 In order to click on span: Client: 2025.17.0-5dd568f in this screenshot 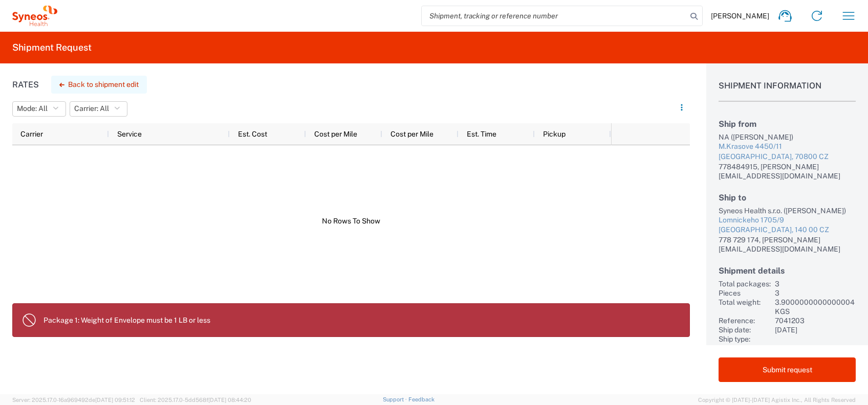, I will do `click(196, 400)`.